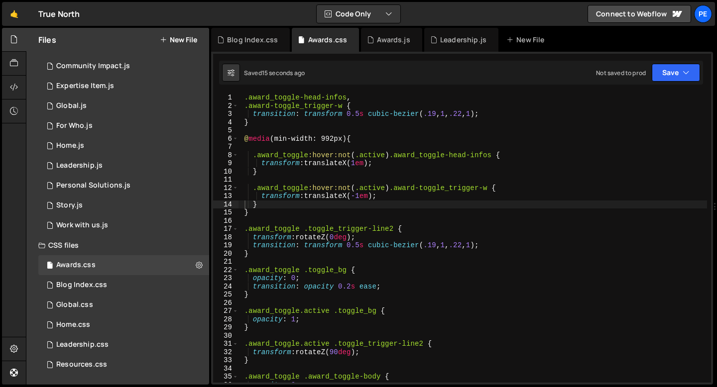 Image resolution: width=717 pixels, height=387 pixels. Describe the element at coordinates (47, 40) in the screenshot. I see `h2: Files` at that location.